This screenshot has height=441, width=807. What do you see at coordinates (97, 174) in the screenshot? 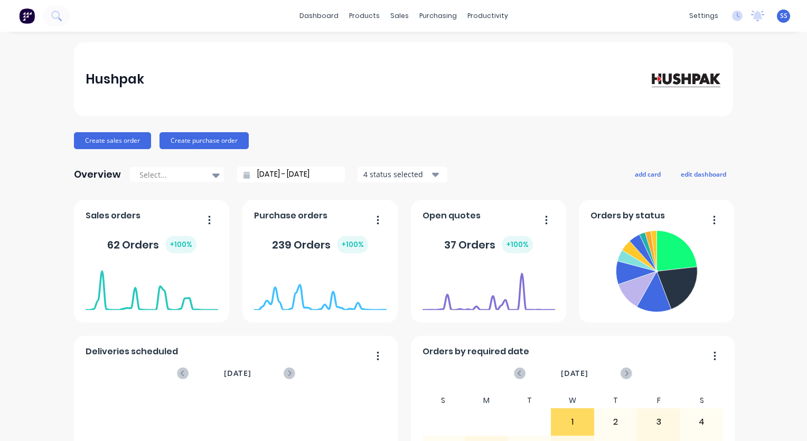
I see `div: Overview` at bounding box center [97, 174].